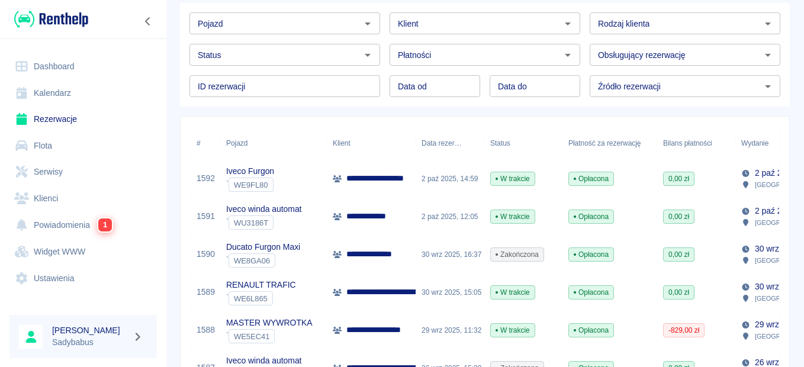 This screenshot has width=804, height=367. I want to click on a: Ustawienia, so click(83, 278).